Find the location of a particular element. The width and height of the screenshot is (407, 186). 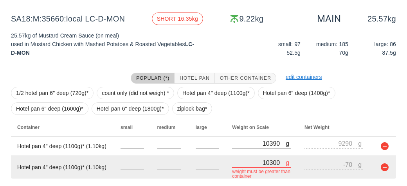

span: Hotel pan 6" deep (1600g)* is located at coordinates (50, 109).